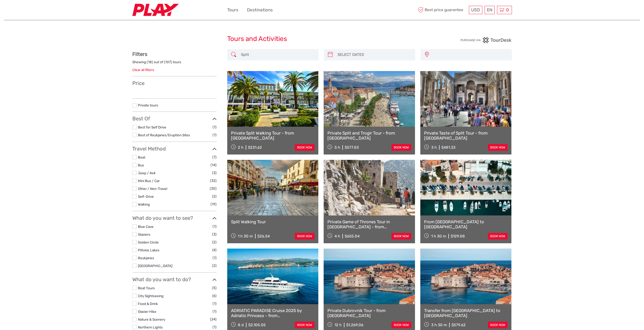 The height and width of the screenshot is (330, 644). What do you see at coordinates (174, 218) in the screenshot?
I see `h3: What do you want to see?` at bounding box center [174, 218].